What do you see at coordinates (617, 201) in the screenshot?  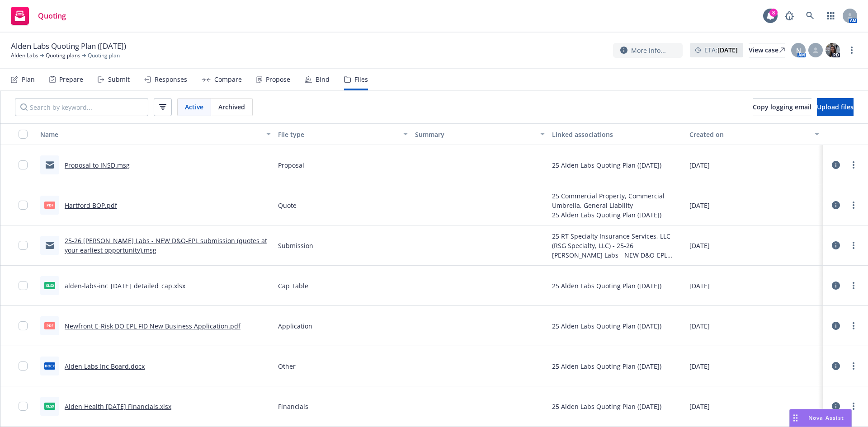 I see `div: 25 Commercial Property, Commercial Umbrella, General Liability` at bounding box center [617, 201].